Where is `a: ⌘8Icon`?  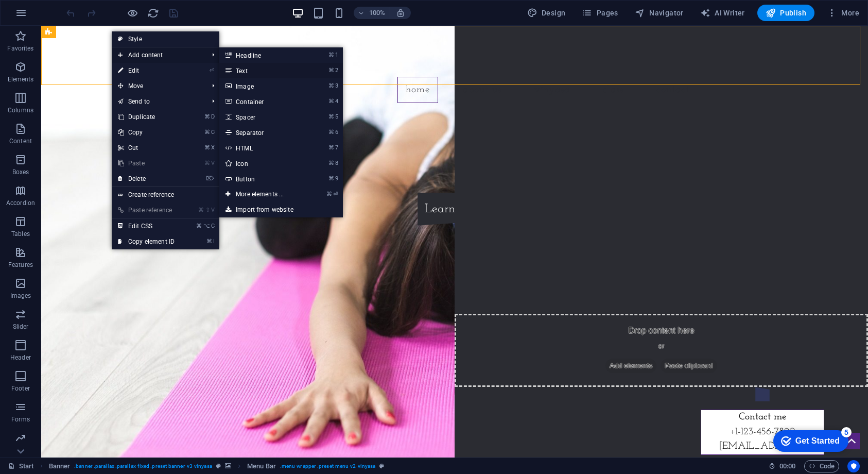
a: ⌘8Icon is located at coordinates (261, 163).